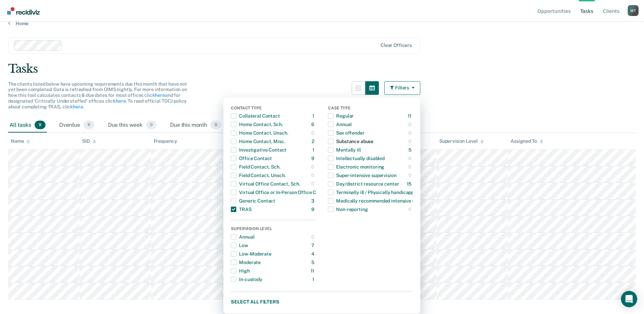 This screenshot has height=314, width=644. Describe the element at coordinates (345, 150) in the screenshot. I see `div: Mentally ill` at that location.